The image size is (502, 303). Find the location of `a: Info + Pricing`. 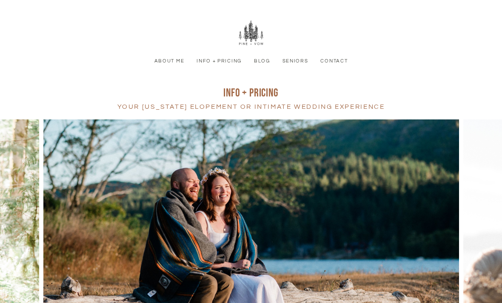

a: Info + Pricing is located at coordinates (219, 61).